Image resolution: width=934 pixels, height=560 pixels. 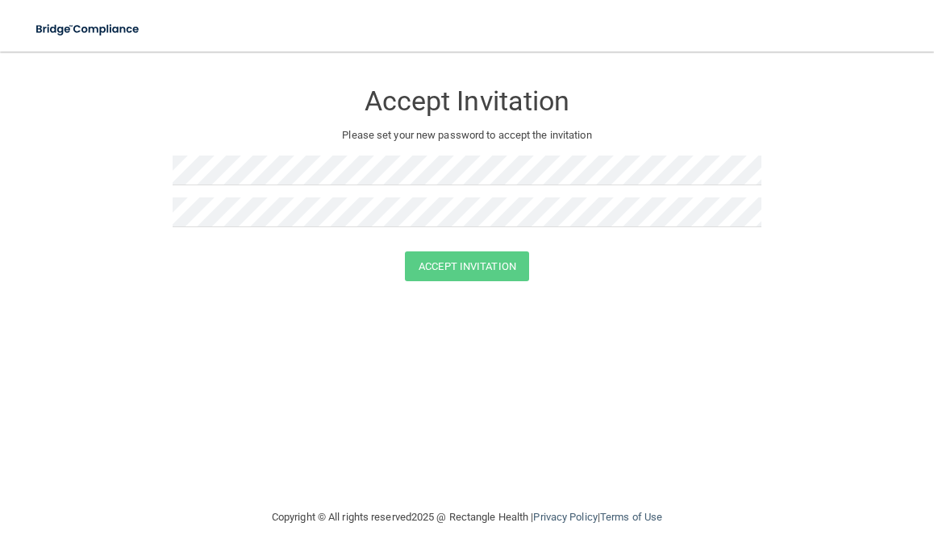 I want to click on a: Terms of Use, so click(x=631, y=517).